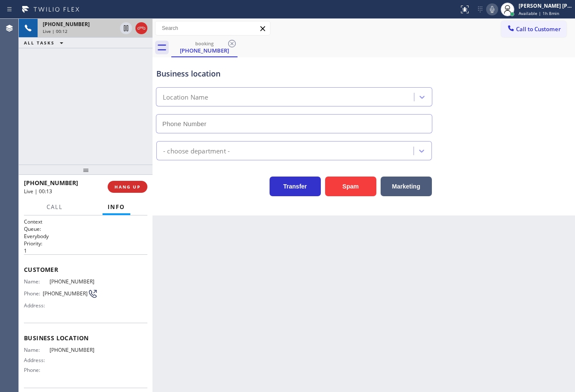 The height and width of the screenshot is (392, 575). What do you see at coordinates (213, 28) in the screenshot?
I see `input: Search` at bounding box center [213, 28].